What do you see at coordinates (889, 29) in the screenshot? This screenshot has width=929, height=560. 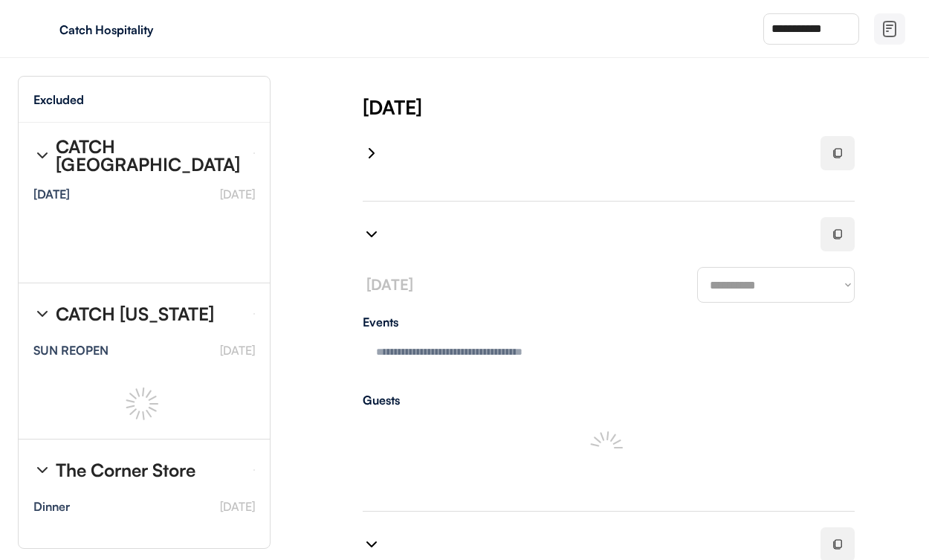 I see `img: file-02.svg` at bounding box center [889, 29].